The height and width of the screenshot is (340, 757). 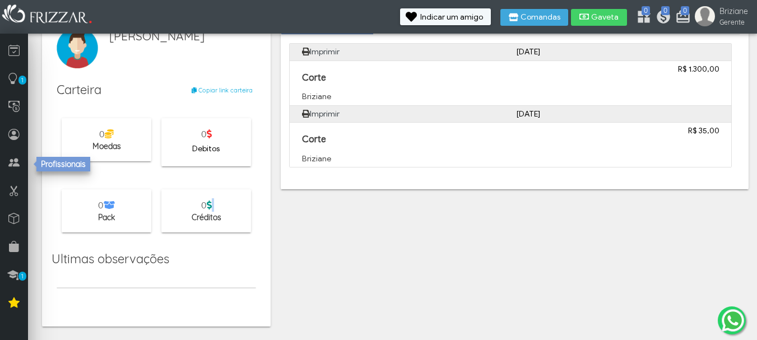 What do you see at coordinates (606, 17) in the screenshot?
I see `span: Gaveta` at bounding box center [606, 17].